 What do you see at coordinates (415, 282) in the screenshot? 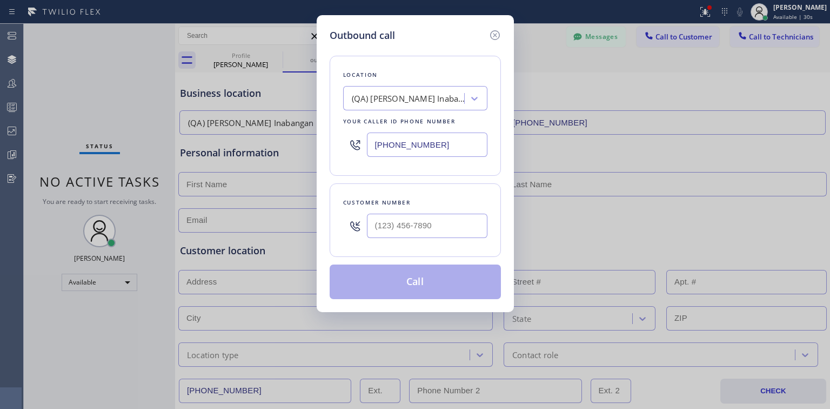
I see `button: Call` at bounding box center [415, 282].